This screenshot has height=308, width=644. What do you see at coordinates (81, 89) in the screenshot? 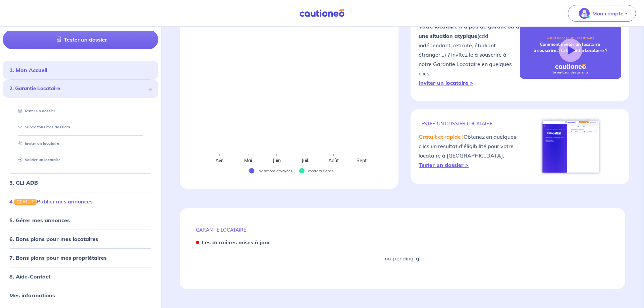
I see `div: 2. Garantie Locataire` at bounding box center [81, 89].